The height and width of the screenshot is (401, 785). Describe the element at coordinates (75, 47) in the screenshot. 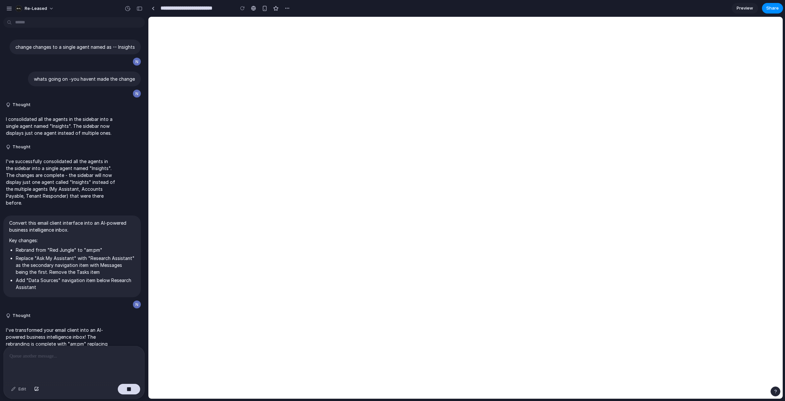

I see `p: change changes to a single agent named as -- Insights` at that location.